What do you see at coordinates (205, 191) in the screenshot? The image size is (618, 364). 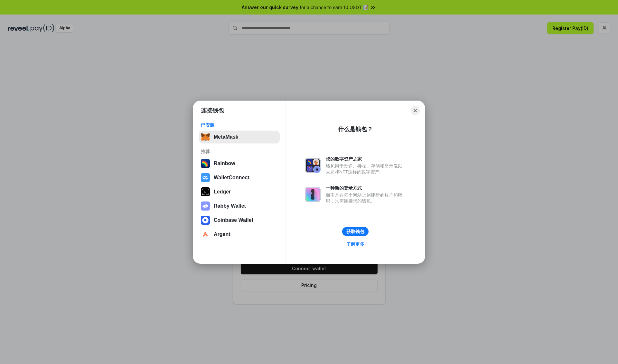 I see `img: svg+xml,%3Csvg%20xmlns%3D%22http%3A%2F%2Fwww.w3.org%2F2000%2Fsvg%22%20width%3D%2228%22%20height%3...` at bounding box center [205, 191].